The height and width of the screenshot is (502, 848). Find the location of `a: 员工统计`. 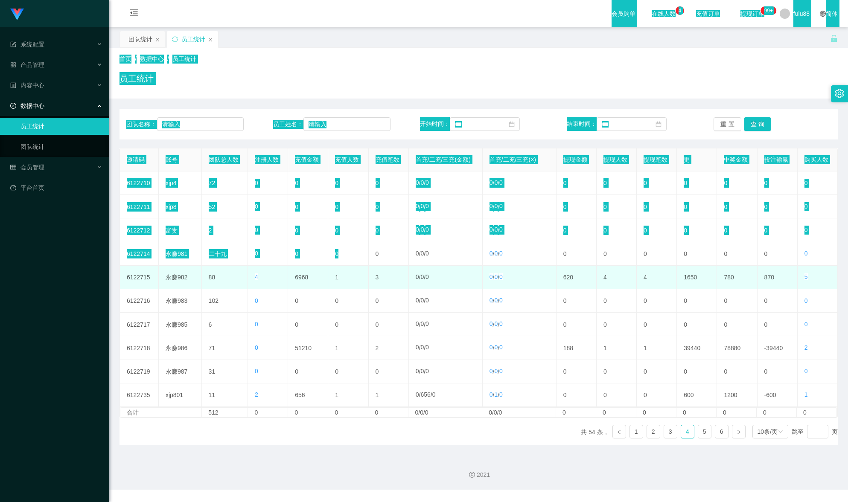

a: 员工统计 is located at coordinates (61, 126).